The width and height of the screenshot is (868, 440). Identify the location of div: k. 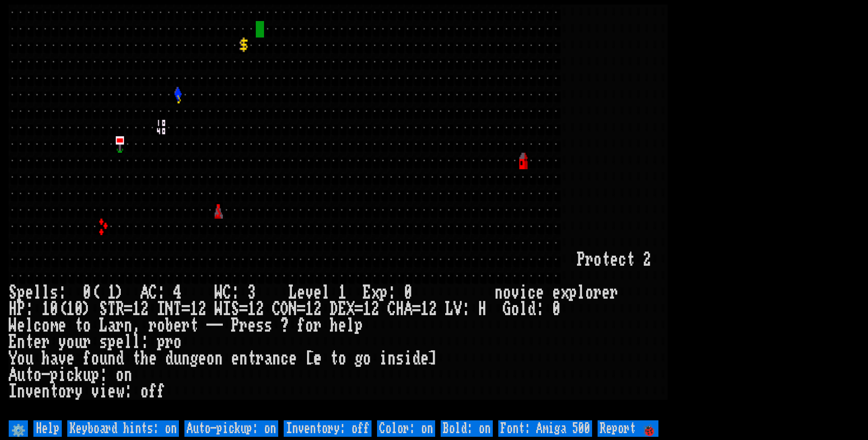
(79, 375).